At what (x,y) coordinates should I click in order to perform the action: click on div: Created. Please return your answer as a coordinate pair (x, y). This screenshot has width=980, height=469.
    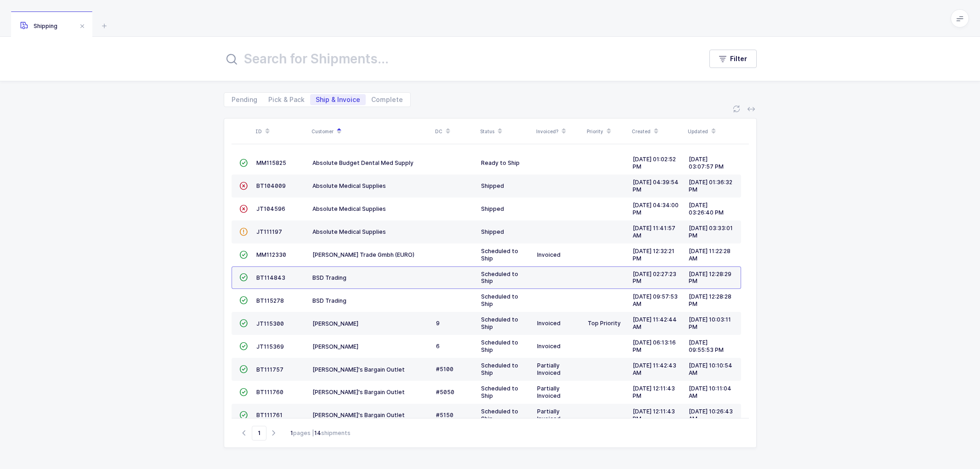
    Looking at the image, I should click on (657, 132).